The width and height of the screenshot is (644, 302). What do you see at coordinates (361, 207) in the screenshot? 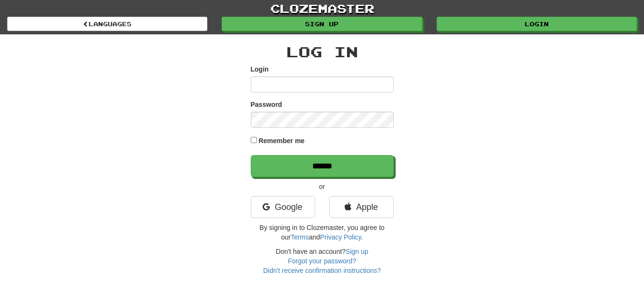
I see `a: Apple` at bounding box center [361, 207].